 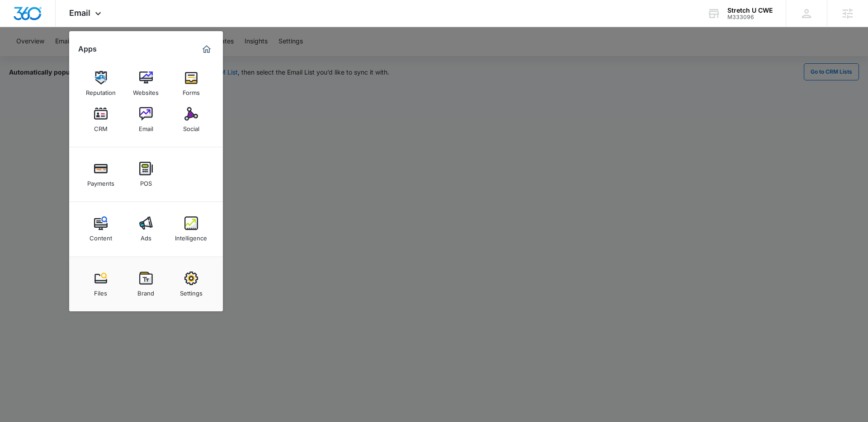 What do you see at coordinates (101, 229) in the screenshot?
I see `a: Content` at bounding box center [101, 229].